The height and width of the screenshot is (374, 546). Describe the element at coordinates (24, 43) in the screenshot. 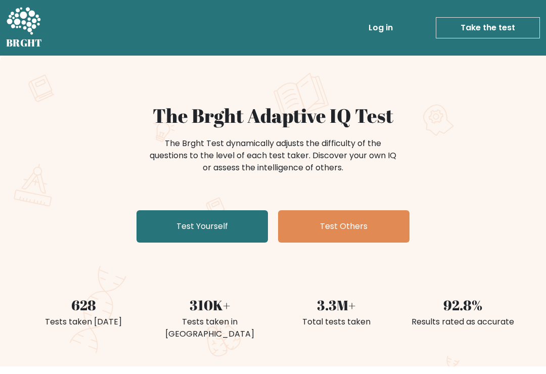

I see `h5: BRGHT` at that location.